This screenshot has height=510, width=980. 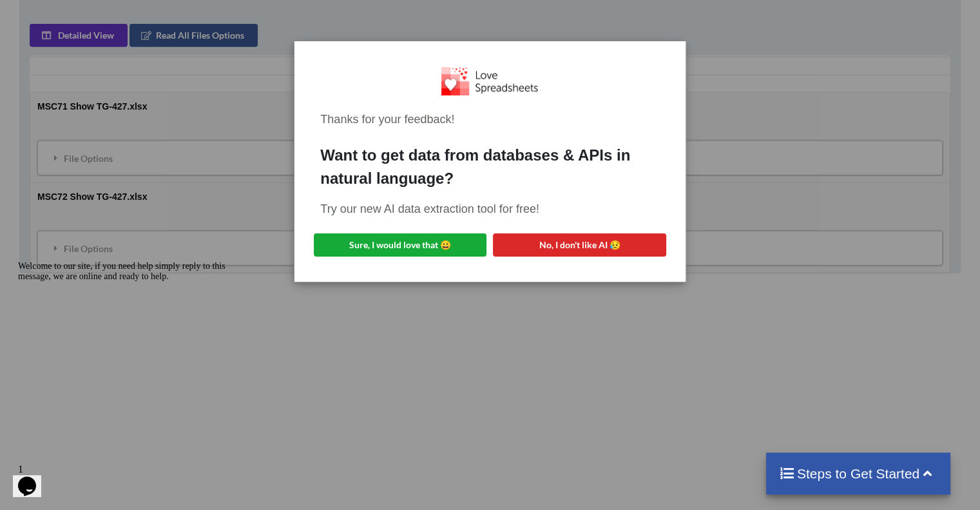 I want to click on h4: Steps to Get Started, so click(x=858, y=473).